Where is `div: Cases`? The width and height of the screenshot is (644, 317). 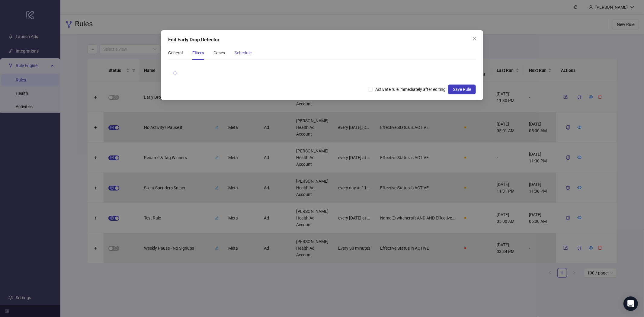 div: Cases is located at coordinates (219, 53).